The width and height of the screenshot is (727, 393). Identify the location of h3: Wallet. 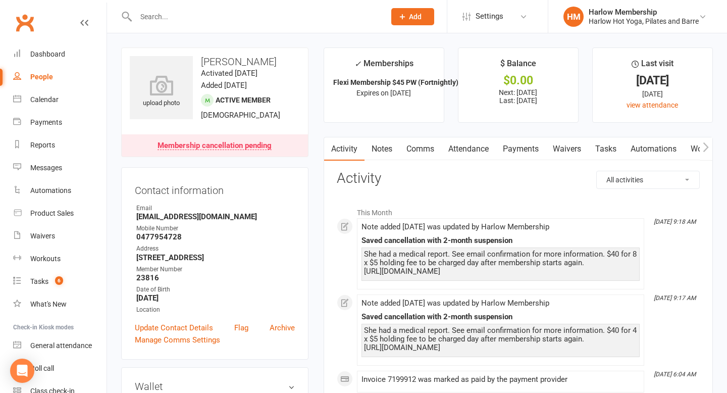
(214, 386).